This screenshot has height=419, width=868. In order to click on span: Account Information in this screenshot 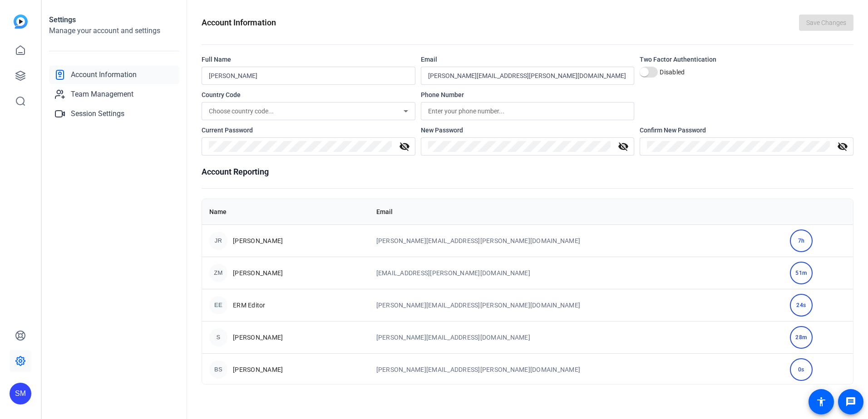, I will do `click(103, 75)`.